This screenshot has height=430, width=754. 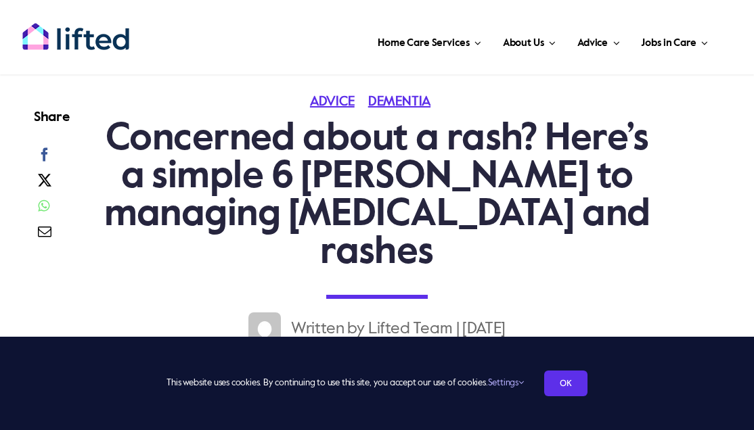 What do you see at coordinates (423, 43) in the screenshot?
I see `span: Home Care Services` at bounding box center [423, 43].